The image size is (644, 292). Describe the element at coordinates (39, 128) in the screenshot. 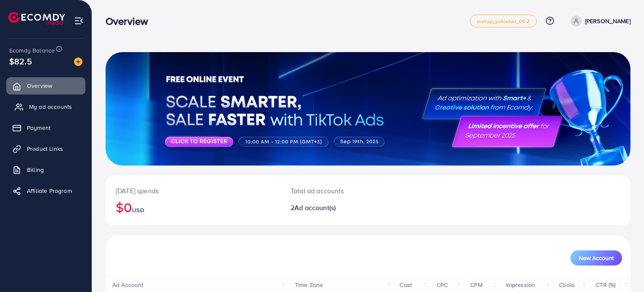

I see `span: Payment` at that location.